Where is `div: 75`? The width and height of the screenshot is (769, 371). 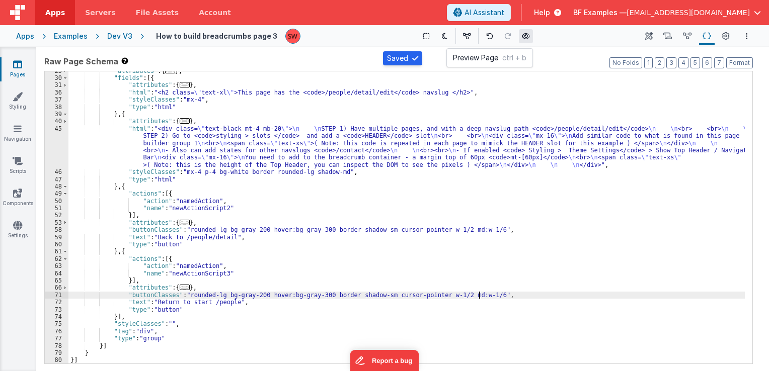 div: 75 is located at coordinates (56, 324).